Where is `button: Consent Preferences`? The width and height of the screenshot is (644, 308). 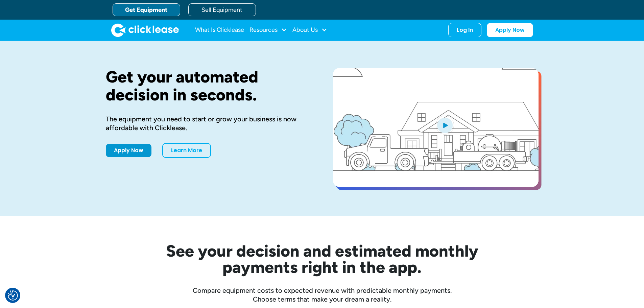 button: Consent Preferences is located at coordinates (13, 296).